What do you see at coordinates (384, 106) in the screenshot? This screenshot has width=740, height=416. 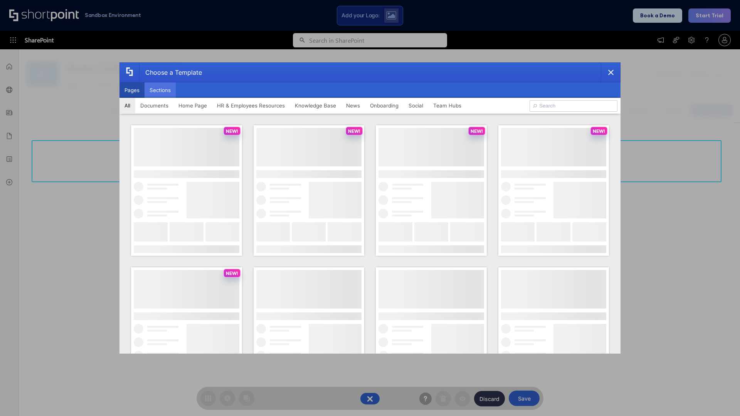 I see `button: Onboarding` at bounding box center [384, 106].